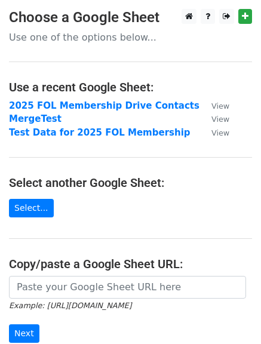 Image resolution: width=261 pixels, height=344 pixels. I want to click on strong: Test Data for 2025 FOL Membership, so click(100, 133).